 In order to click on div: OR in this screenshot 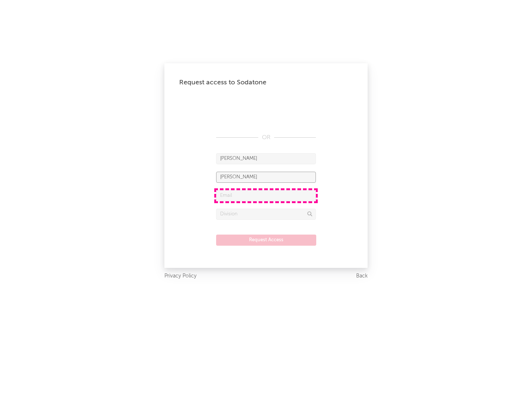, I will do `click(266, 138)`.